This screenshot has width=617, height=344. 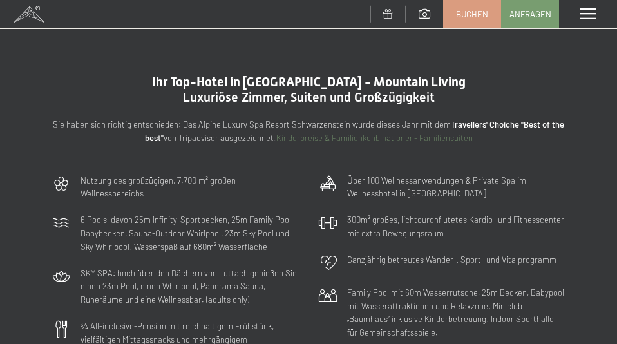 I want to click on p: 6 Pools, davon 25m Infinity-Sportbecken, 25m Family Pool, Babybecken, Sauna-Outdoor Whirlpool, 23..., so click(x=189, y=233).